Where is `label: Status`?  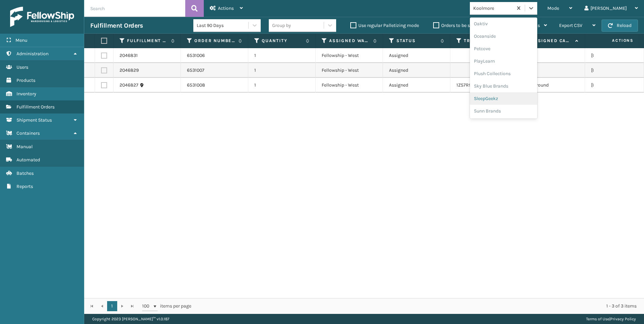 label: Status is located at coordinates (417, 41).